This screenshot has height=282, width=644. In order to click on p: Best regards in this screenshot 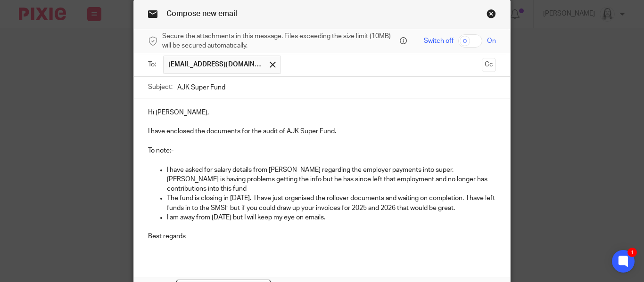, I will do `click(322, 237)`.